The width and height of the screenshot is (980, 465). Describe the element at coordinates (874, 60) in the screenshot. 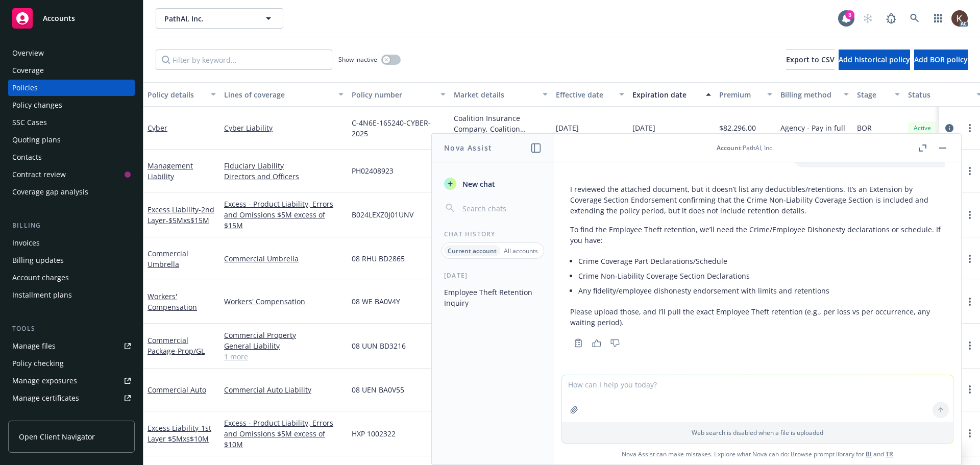

I see `button: Add historical policy` at that location.